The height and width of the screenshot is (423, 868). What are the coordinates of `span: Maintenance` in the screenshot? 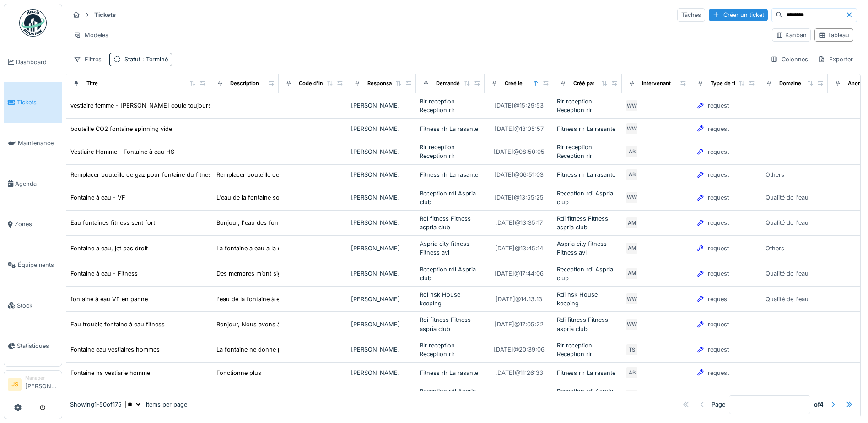 It's located at (38, 143).